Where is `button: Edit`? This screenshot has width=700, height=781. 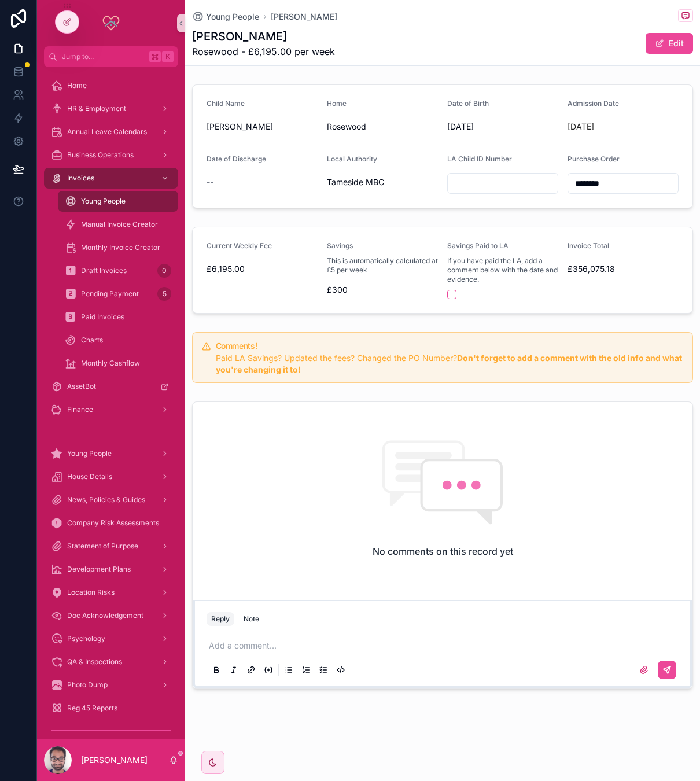
button: Edit is located at coordinates (670, 43).